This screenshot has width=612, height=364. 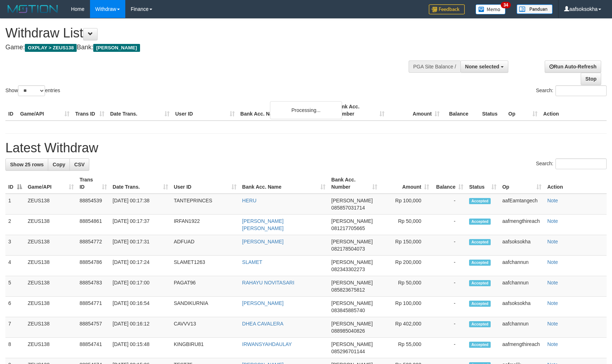 I want to click on th: Game/API: activate to sort column ascending, so click(x=51, y=183).